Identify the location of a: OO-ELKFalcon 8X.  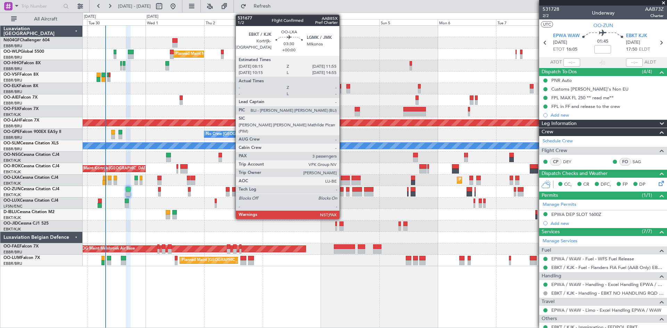
(21, 86).